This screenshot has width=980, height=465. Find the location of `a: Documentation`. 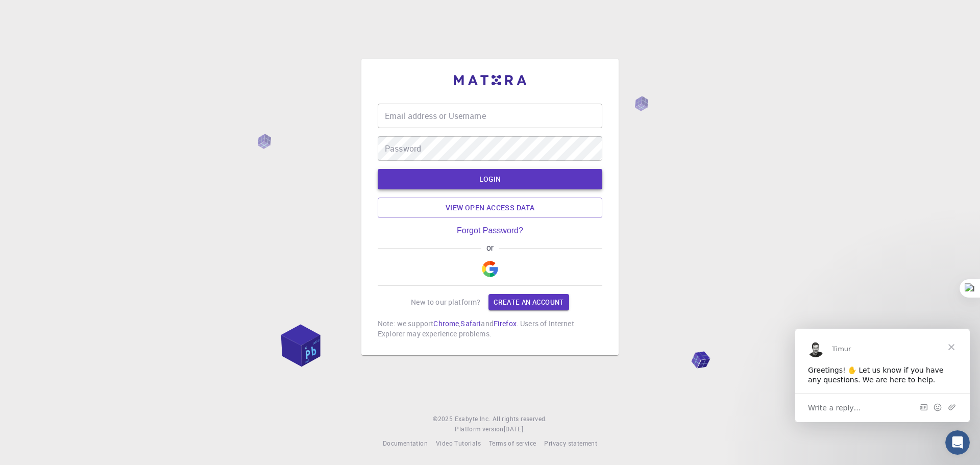

a: Documentation is located at coordinates (405, 443).